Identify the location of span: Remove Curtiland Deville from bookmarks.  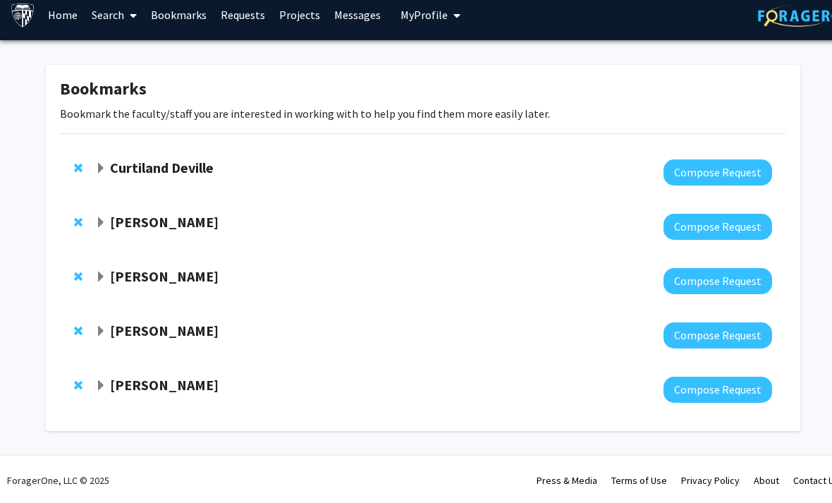
(78, 168).